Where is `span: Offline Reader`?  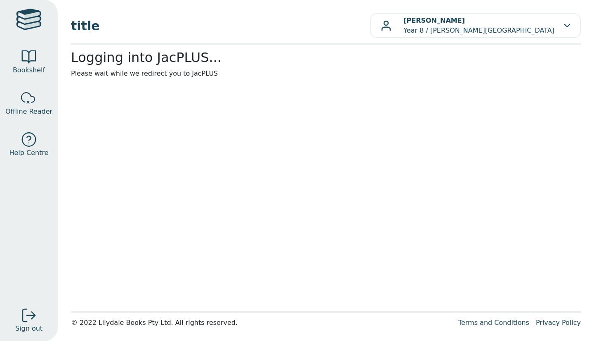 span: Offline Reader is located at coordinates (29, 111).